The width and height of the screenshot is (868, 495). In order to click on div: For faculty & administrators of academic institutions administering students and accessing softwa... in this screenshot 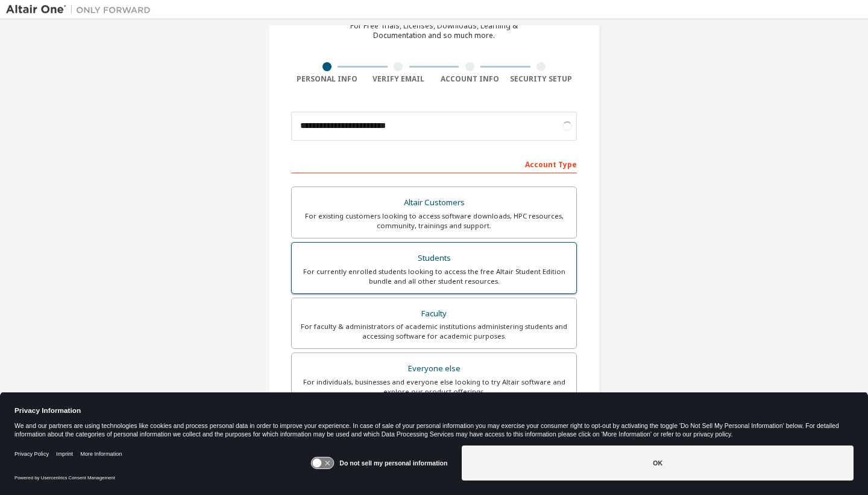, I will do `click(434, 331)`.